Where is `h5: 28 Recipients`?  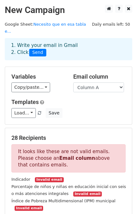 h5: 28 Recipients is located at coordinates (69, 138).